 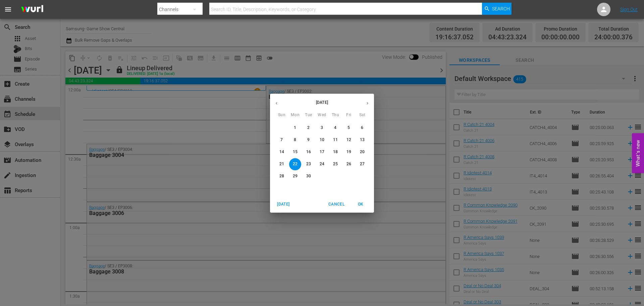 I want to click on button: 6, so click(x=363, y=128).